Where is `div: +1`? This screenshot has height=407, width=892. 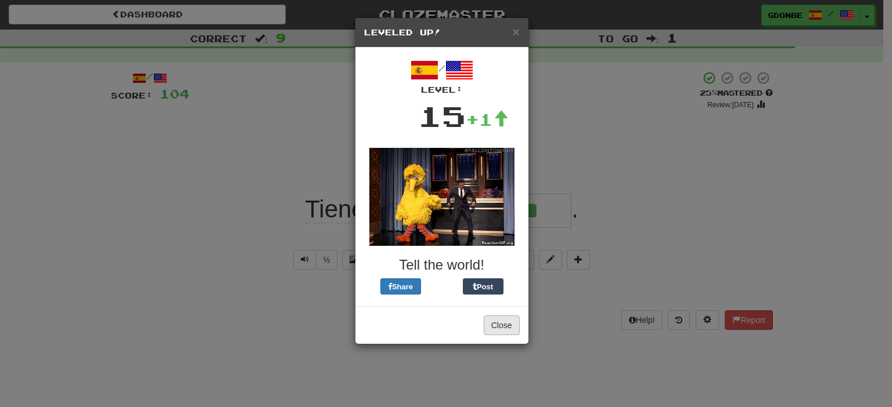 div: +1 is located at coordinates (487, 120).